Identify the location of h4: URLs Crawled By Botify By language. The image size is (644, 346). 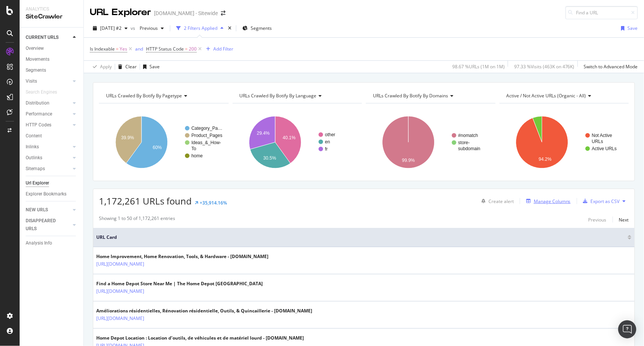
(297, 96).